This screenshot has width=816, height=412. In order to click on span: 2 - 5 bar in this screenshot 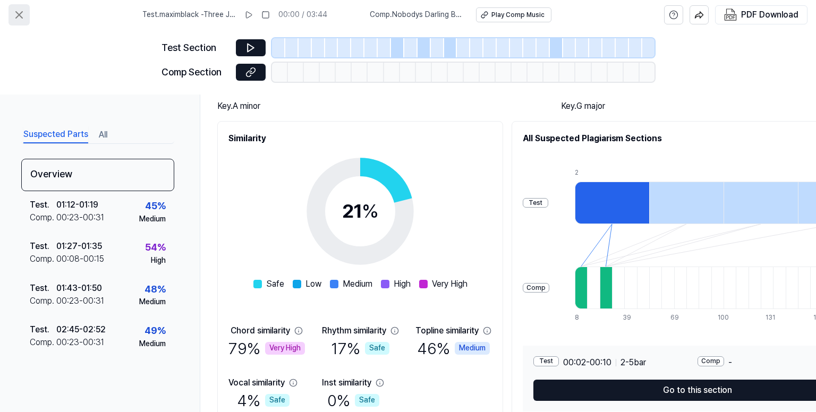, I will do `click(633, 363)`.